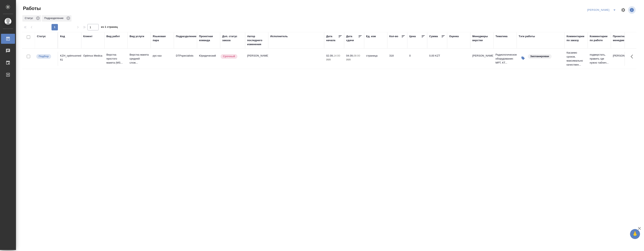 The image size is (644, 251). What do you see at coordinates (162, 59) in the screenshot?
I see `td: рус-каз` at bounding box center [162, 59].